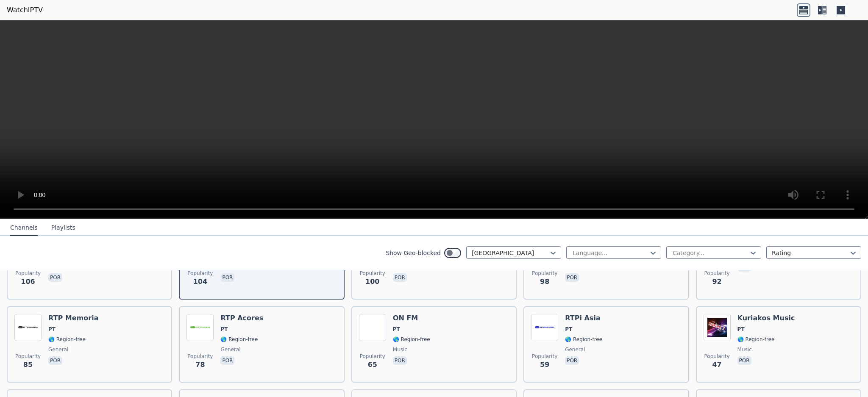 This screenshot has width=868, height=397. I want to click on span: 78, so click(200, 365).